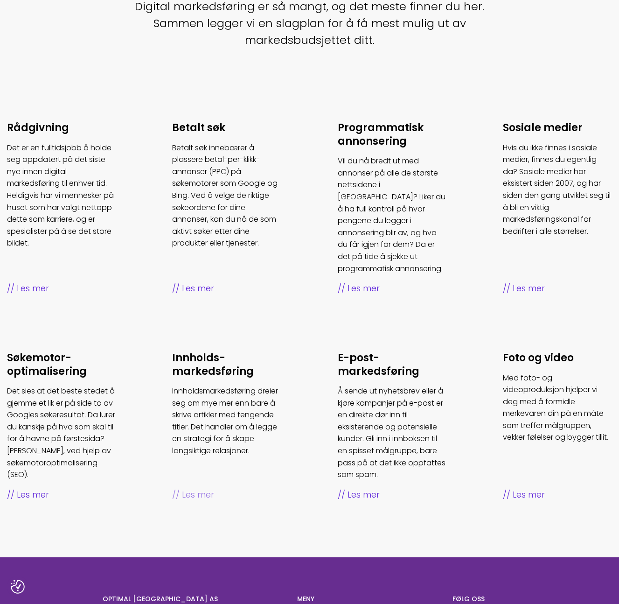  I want to click on h6: FØLG OSS, so click(484, 599).